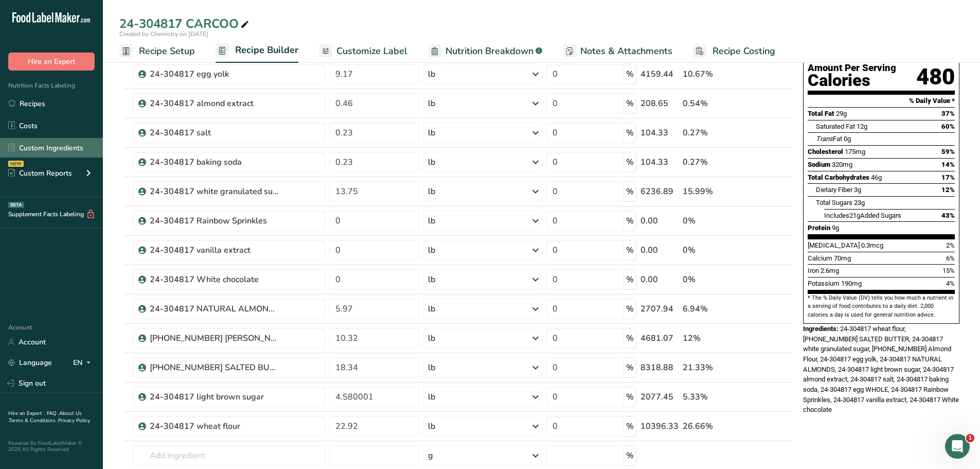 The height and width of the screenshot is (469, 980). I want to click on div: 15.99%, so click(713, 191).